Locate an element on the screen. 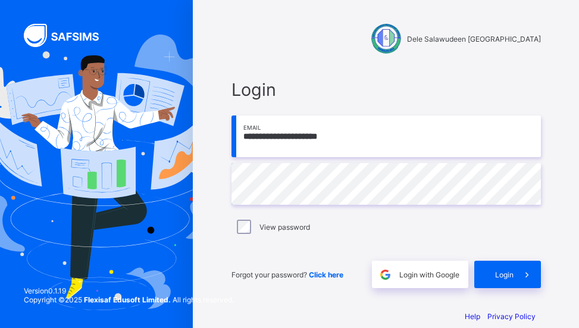 The height and width of the screenshot is (328, 579). a: Click here is located at coordinates (326, 274).